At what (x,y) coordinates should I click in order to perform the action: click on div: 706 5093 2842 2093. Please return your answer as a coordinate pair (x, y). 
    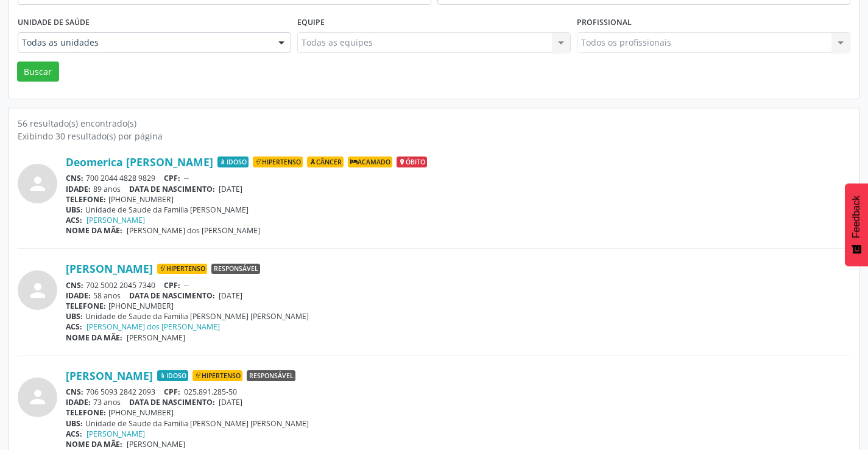
    Looking at the image, I should click on (458, 392).